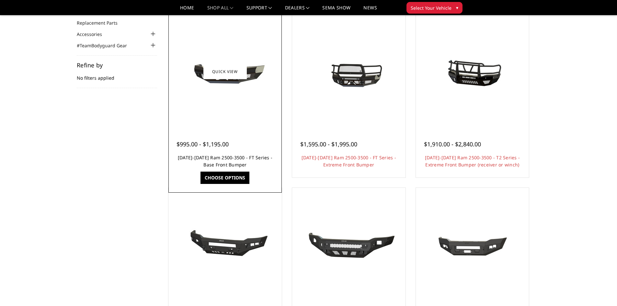 The image size is (617, 306). Describe the element at coordinates (225, 245) in the screenshot. I see `a: 2019-2024 Ram 2500-3500 - A2L Series - Base Front Bumper (Non-Winch)` at that location.